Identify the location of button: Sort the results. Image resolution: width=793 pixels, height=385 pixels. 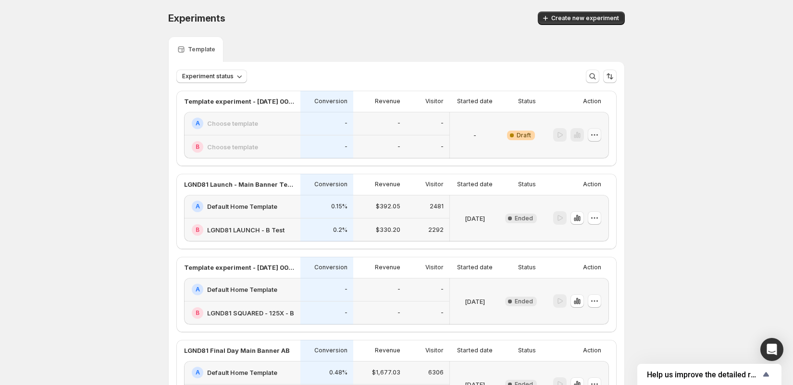
(610, 76).